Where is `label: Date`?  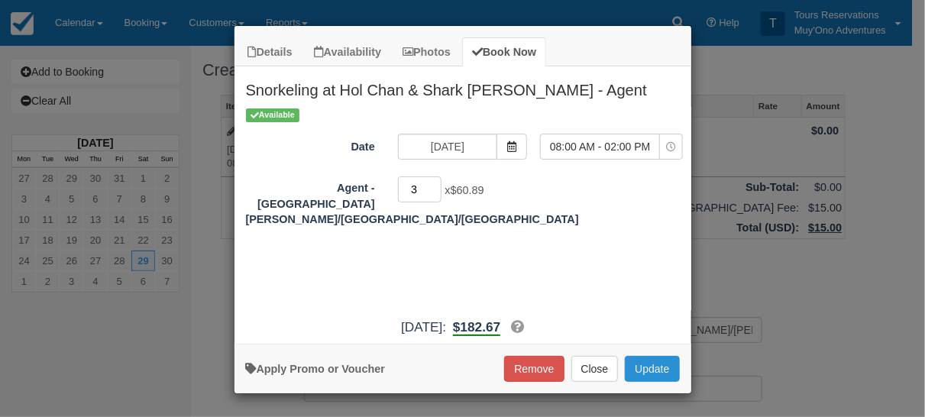
label: Date is located at coordinates (310, 144).